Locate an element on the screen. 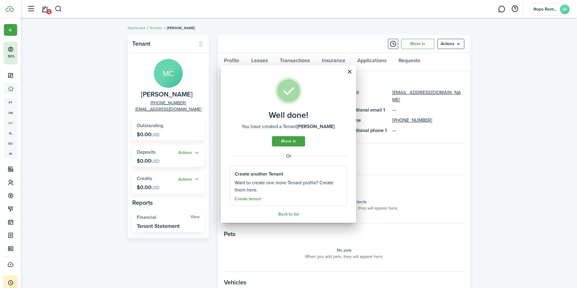  well-done-separator: Or is located at coordinates (289, 156).